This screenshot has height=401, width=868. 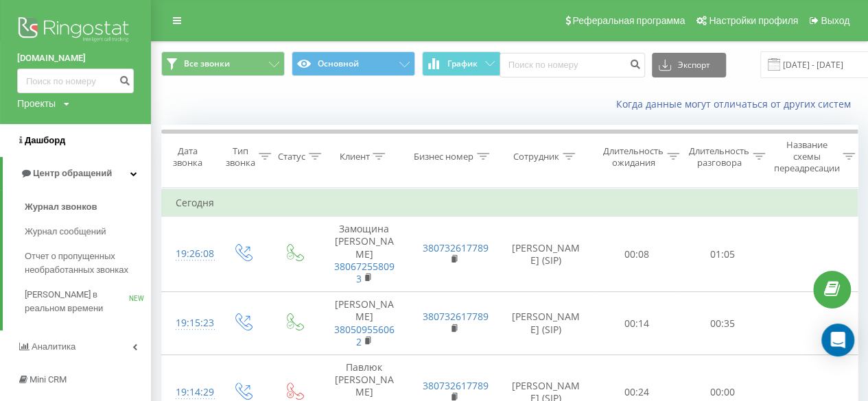 I want to click on span: Журнал сообщений, so click(x=65, y=232).